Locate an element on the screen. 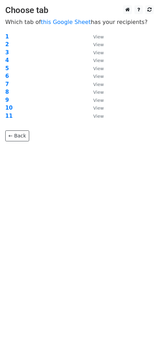  a: 2 is located at coordinates (7, 44).